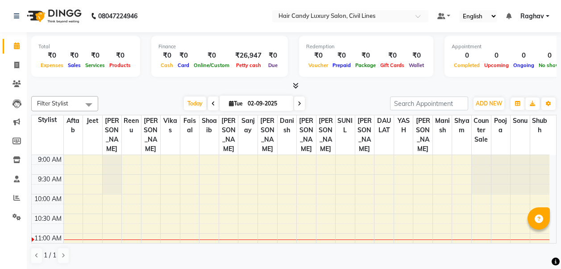 Image resolution: width=561 pixels, height=269 pixels. Describe the element at coordinates (496, 65) in the screenshot. I see `span: Upcoming` at that location.